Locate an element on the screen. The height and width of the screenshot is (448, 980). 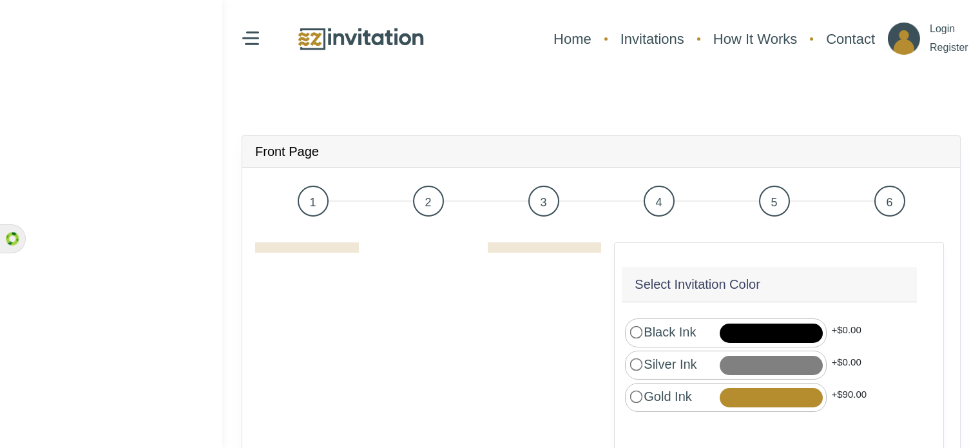
span: 2 is located at coordinates (429, 201).